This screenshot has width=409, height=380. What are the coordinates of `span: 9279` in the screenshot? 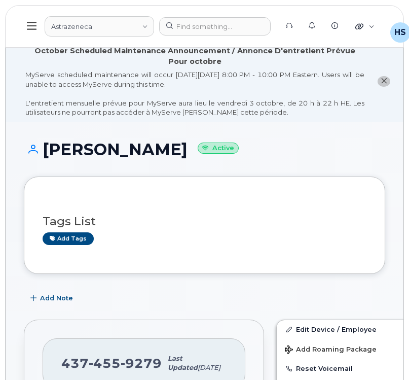 It's located at (141, 363).